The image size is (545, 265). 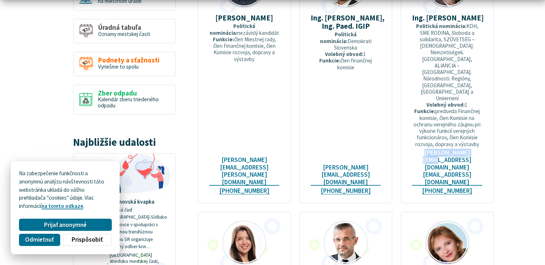 What do you see at coordinates (129, 60) in the screenshot?
I see `span: Podnety a sťažnosti` at bounding box center [129, 60].